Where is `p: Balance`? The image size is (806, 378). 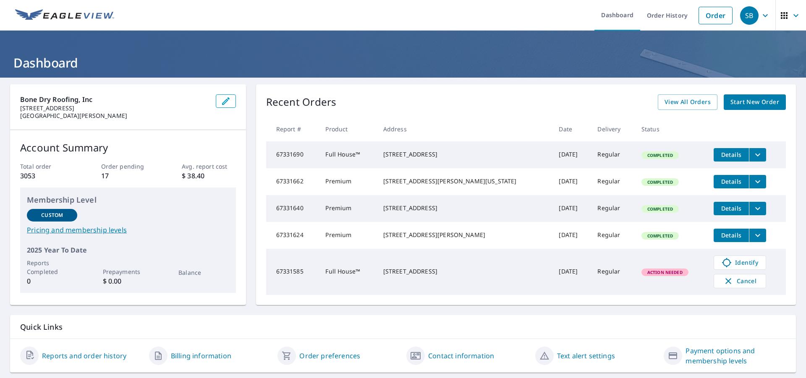
p: Balance is located at coordinates (204, 272).